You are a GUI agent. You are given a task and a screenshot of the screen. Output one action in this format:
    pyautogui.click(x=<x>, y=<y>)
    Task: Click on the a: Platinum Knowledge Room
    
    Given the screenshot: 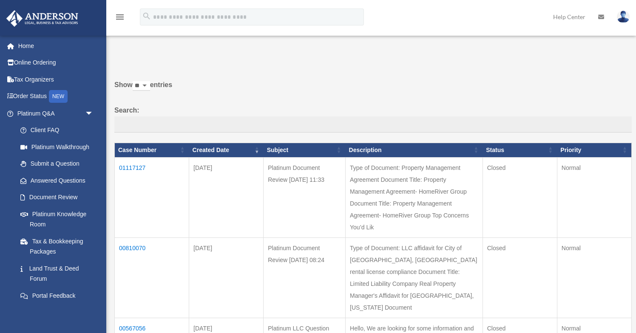 What is the action you would take?
    pyautogui.click(x=57, y=219)
    